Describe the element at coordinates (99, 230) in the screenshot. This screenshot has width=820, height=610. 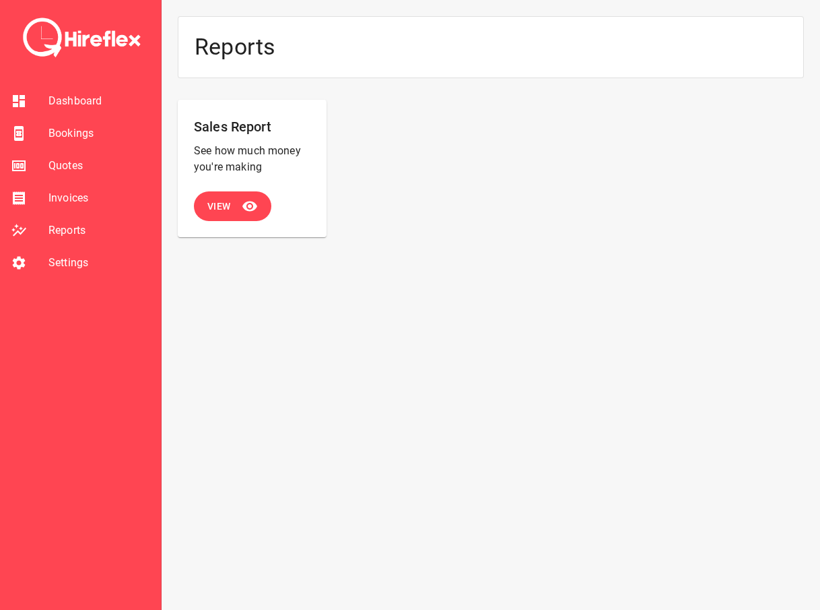
I see `span: Reports` at that location.